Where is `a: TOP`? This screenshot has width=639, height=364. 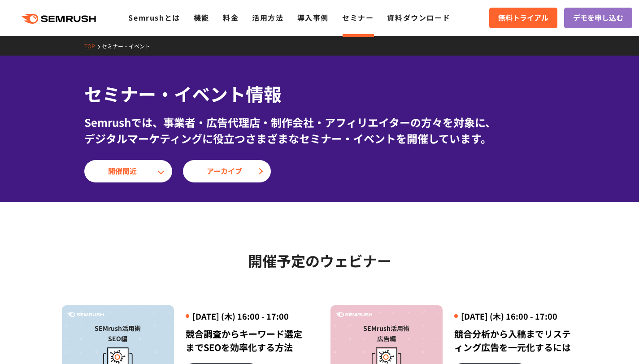
a: TOP is located at coordinates (93, 46).